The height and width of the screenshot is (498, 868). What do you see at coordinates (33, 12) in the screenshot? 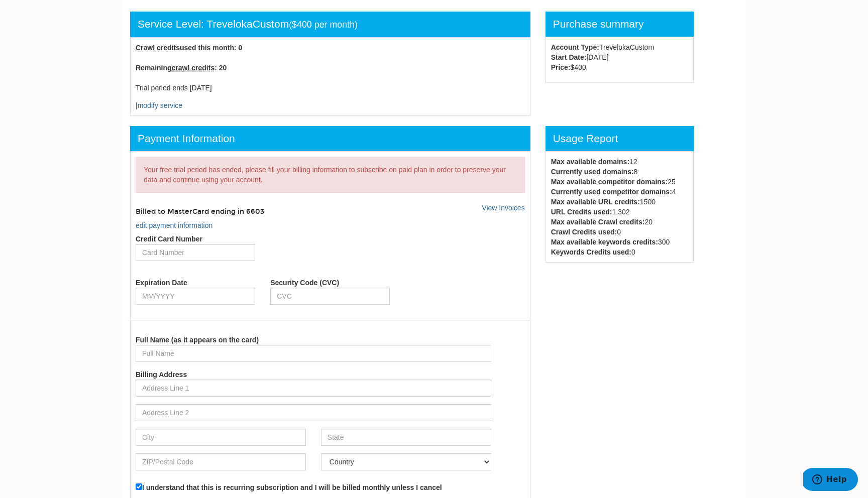
I see `span: Help` at bounding box center [33, 12].